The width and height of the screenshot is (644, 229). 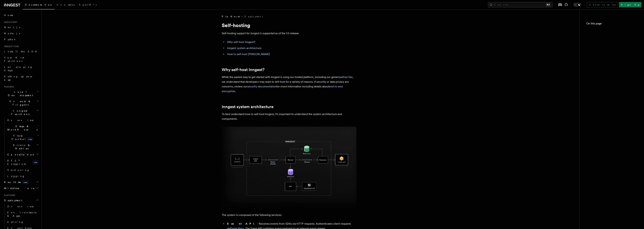 I want to click on a: Roadmap & feature requests, so click(x=612, y=103).